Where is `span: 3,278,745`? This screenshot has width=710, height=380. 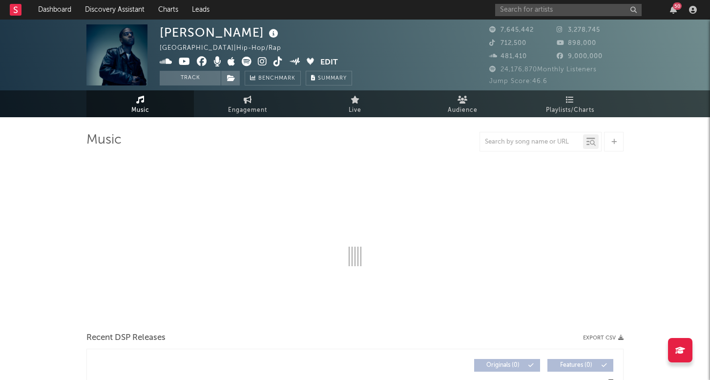
span: 3,278,745 is located at coordinates (578, 30).